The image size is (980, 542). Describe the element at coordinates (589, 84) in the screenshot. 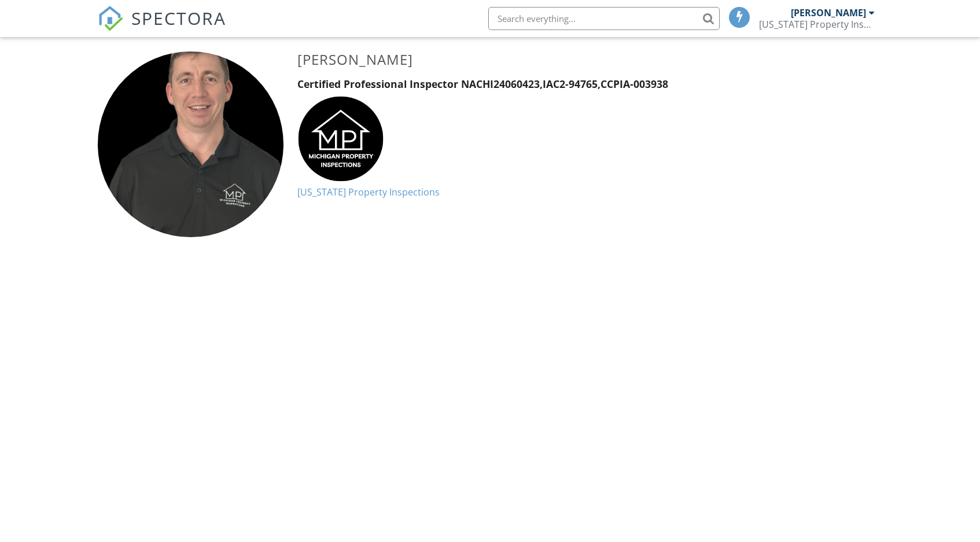

I see `h5: Certified Professional Inspector NACHI24060423,IAC2-94765,CCPIA-003938` at that location.